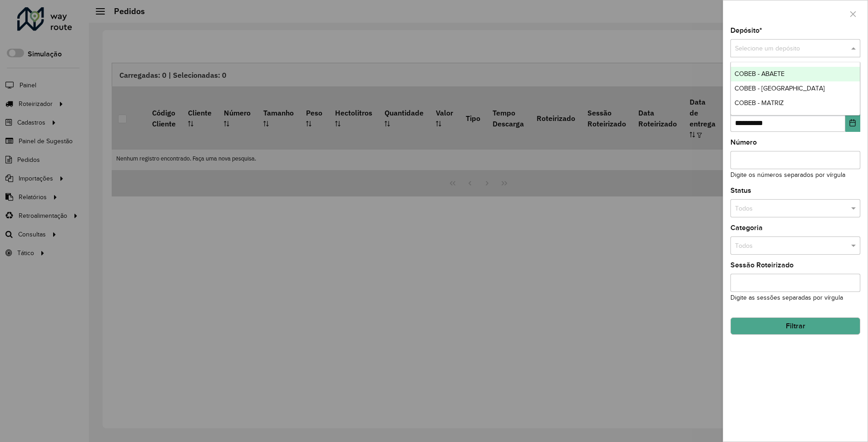 Image resolution: width=868 pixels, height=442 pixels. I want to click on label: Categoria, so click(747, 228).